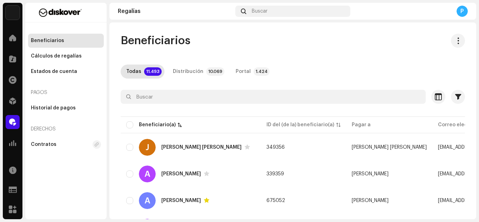 This screenshot has height=222, width=479. Describe the element at coordinates (273, 97) in the screenshot. I see `input: Buscar` at that location.